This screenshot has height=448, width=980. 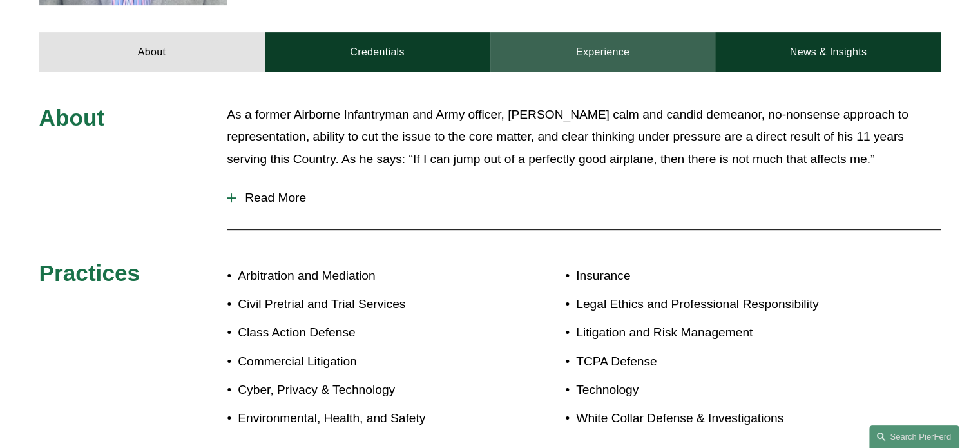 What do you see at coordinates (72, 117) in the screenshot?
I see `span: About` at bounding box center [72, 117].